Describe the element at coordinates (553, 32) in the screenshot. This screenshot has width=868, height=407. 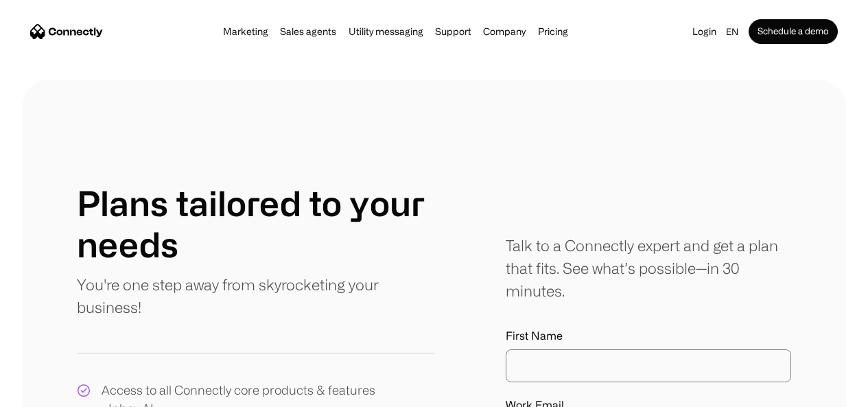
I see `a: Pricing` at that location.